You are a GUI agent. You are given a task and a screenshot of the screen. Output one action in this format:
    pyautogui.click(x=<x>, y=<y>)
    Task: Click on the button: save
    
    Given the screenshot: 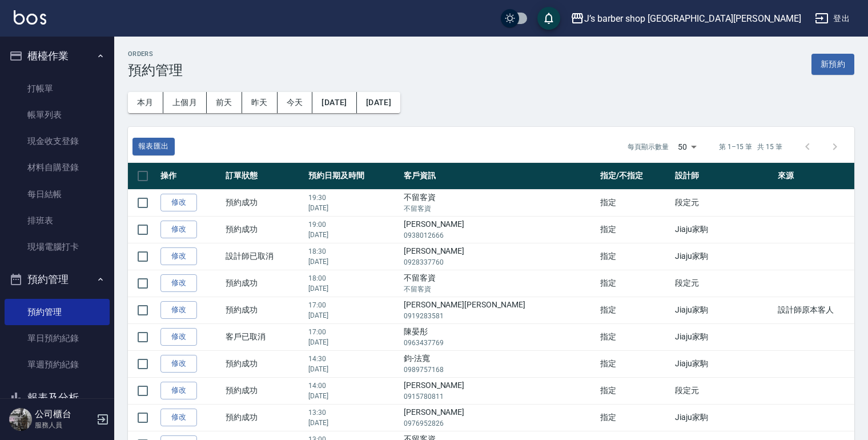 What is the action you would take?
    pyautogui.click(x=549, y=18)
    